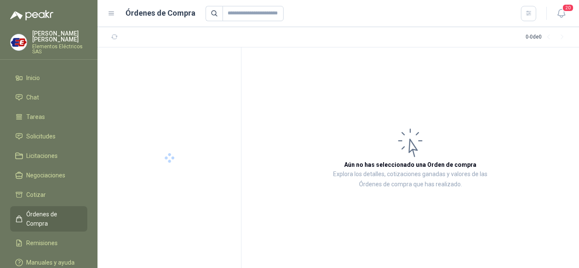 The width and height of the screenshot is (579, 268). Describe the element at coordinates (50, 263) in the screenshot. I see `span: Manuales y ayuda` at that location.